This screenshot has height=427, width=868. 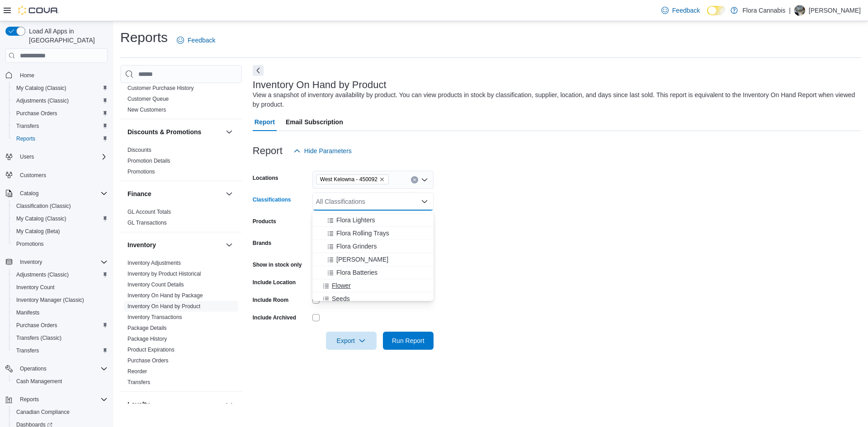 What do you see at coordinates (27, 157) in the screenshot?
I see `span: Users` at bounding box center [27, 157].